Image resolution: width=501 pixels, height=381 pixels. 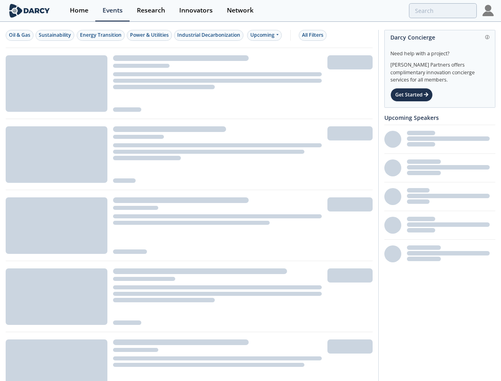 What do you see at coordinates (113, 10) in the screenshot?
I see `div: Events` at bounding box center [113, 10].